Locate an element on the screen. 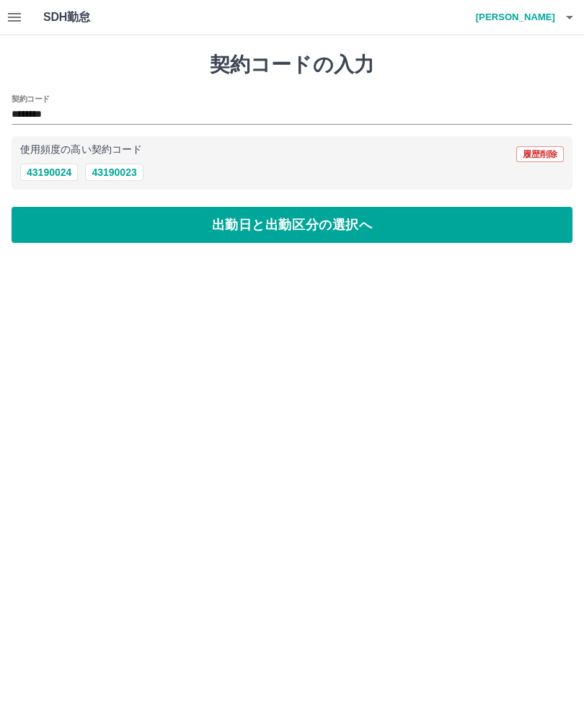  button: 履歴削除 is located at coordinates (540, 154).